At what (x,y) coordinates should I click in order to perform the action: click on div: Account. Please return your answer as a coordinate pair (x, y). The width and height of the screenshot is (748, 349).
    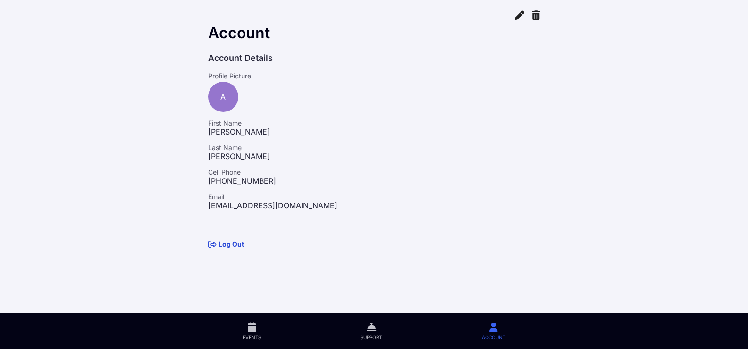
    Looking at the image, I should click on (374, 33).